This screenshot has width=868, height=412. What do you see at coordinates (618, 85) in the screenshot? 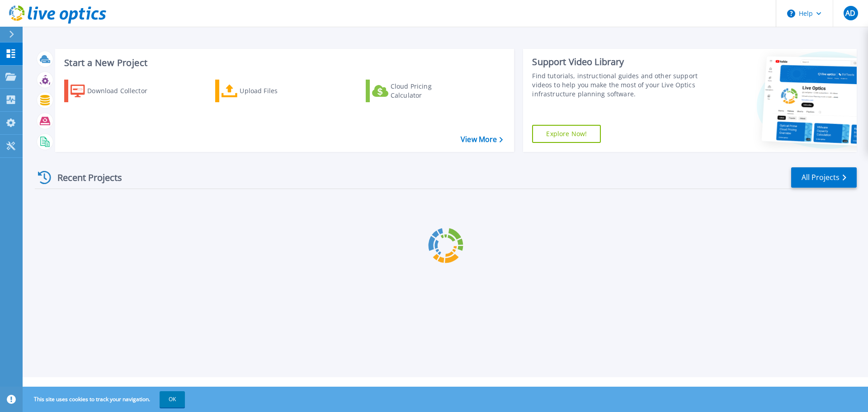
I see `div: Find tutorials, instructional guides and other support videos to help you make the most of your L...` at bounding box center [618, 85].